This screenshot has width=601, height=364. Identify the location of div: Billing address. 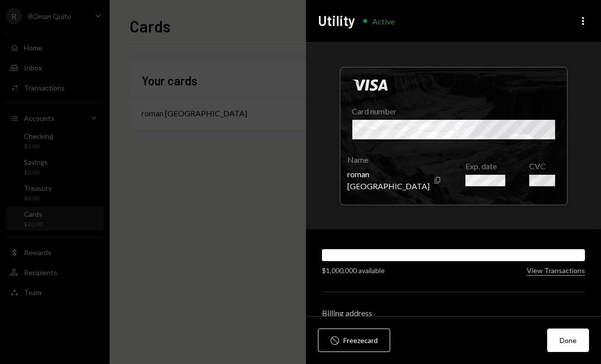
(454, 312).